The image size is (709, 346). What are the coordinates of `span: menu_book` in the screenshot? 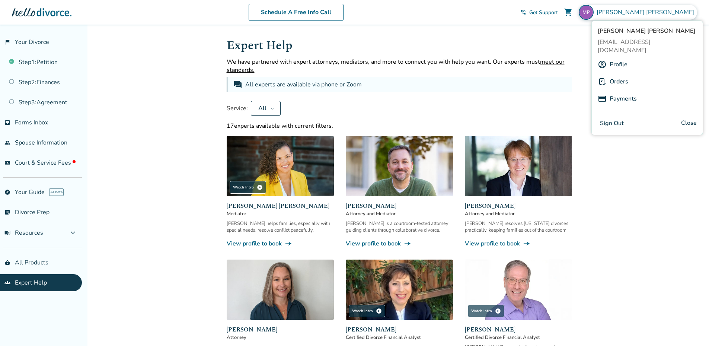 It's located at (7, 233).